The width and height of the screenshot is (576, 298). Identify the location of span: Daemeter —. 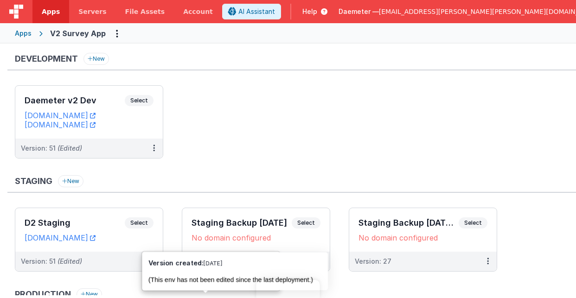
(359, 12).